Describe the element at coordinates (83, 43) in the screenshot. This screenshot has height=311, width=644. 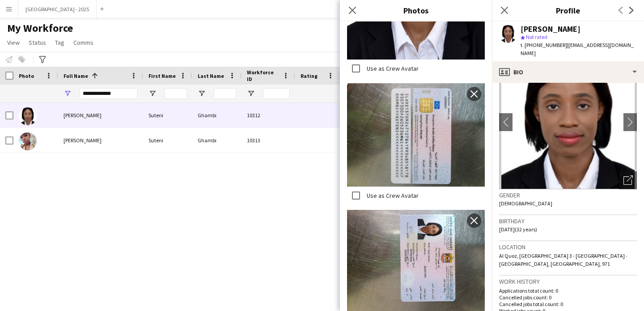
I see `a: Comms` at that location.